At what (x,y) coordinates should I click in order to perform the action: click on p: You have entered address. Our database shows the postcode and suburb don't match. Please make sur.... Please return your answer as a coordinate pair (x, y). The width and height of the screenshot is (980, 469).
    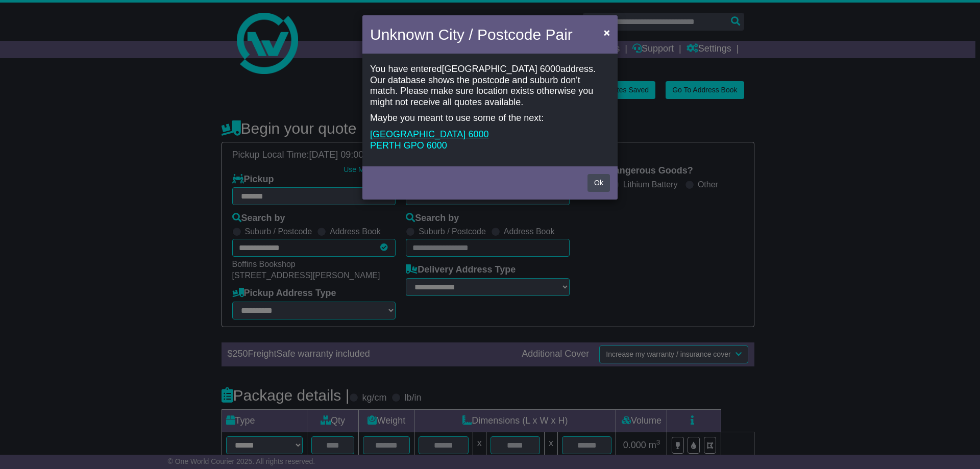
    Looking at the image, I should click on (490, 86).